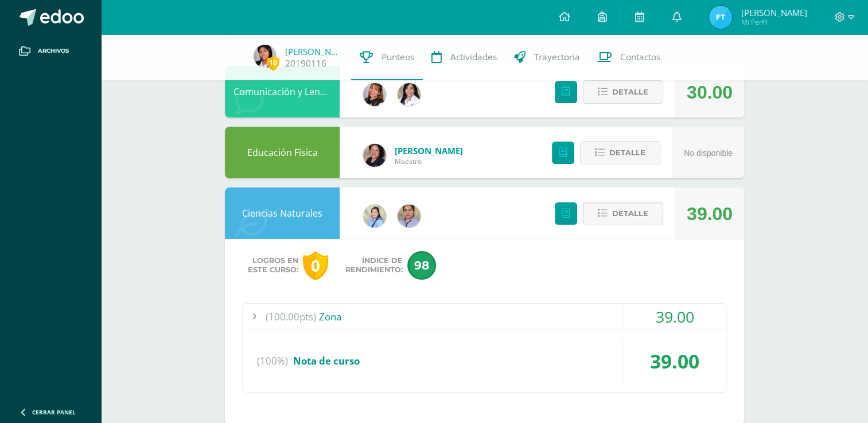 The width and height of the screenshot is (868, 423). What do you see at coordinates (282, 213) in the screenshot?
I see `div: Ciencias Naturales` at bounding box center [282, 213].